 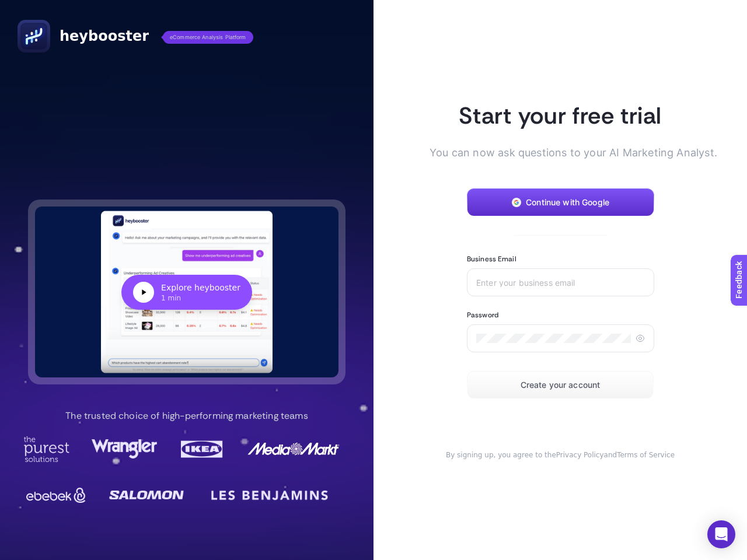 I want to click on img: Purest, so click(x=46, y=449).